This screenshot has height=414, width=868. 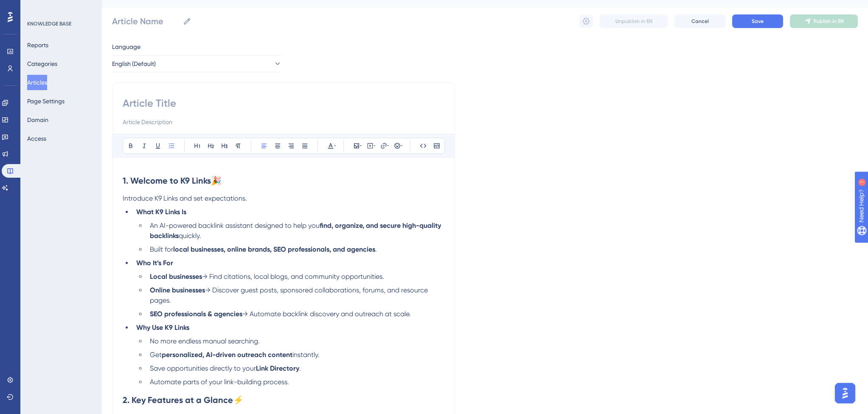 I want to click on strong: local businesses, online brands, SEO professionals, and agencies, so click(x=274, y=249).